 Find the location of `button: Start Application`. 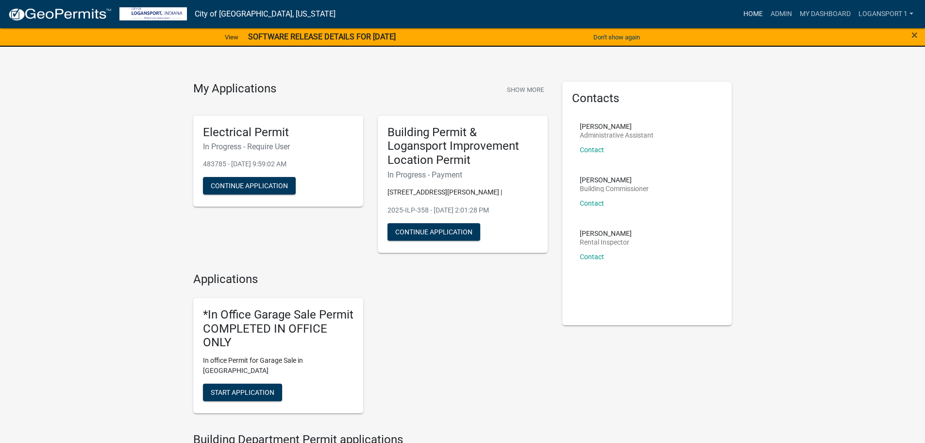

button: Start Application is located at coordinates (242, 392).